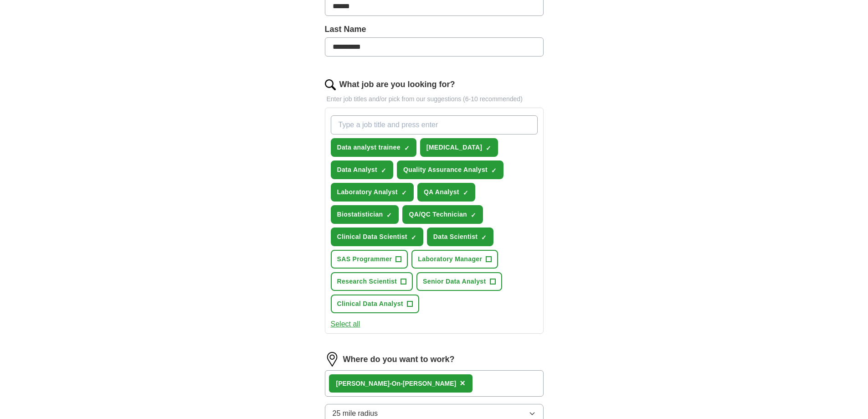 The height and width of the screenshot is (419, 868). What do you see at coordinates (367, 192) in the screenshot?
I see `span: Laboratory Analyst` at bounding box center [367, 192].